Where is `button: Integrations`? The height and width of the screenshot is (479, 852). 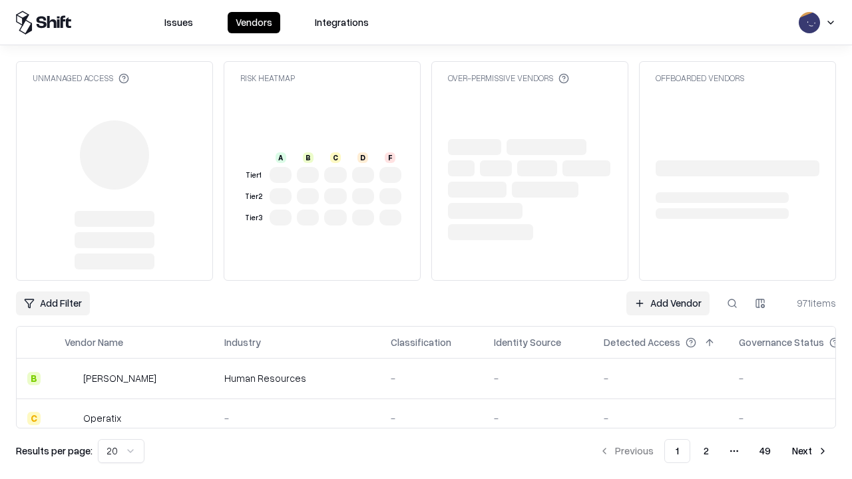 button: Integrations is located at coordinates (342, 23).